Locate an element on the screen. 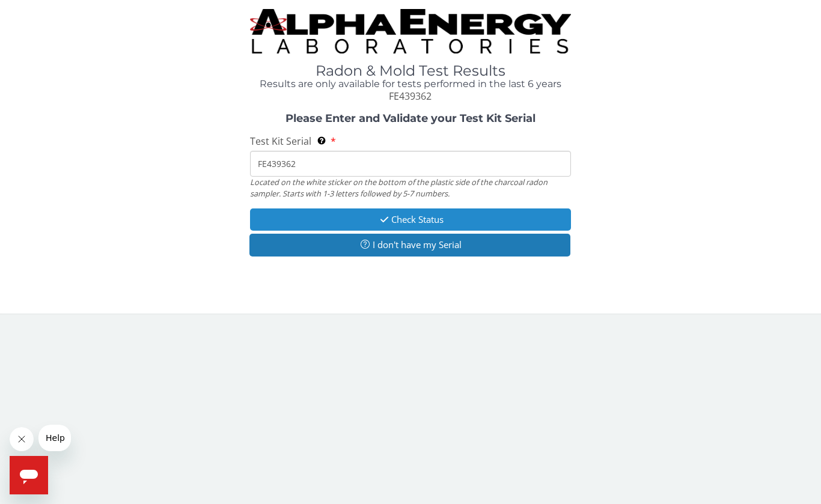 This screenshot has height=504, width=821. button: Check Status is located at coordinates (410, 219).